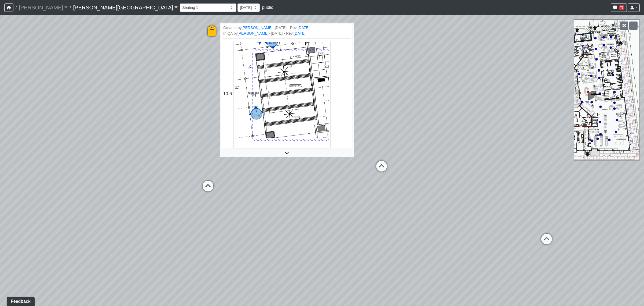 The height and width of the screenshot is (306, 644). Describe the element at coordinates (17, 6) in the screenshot. I see `button: Feedback` at that location.